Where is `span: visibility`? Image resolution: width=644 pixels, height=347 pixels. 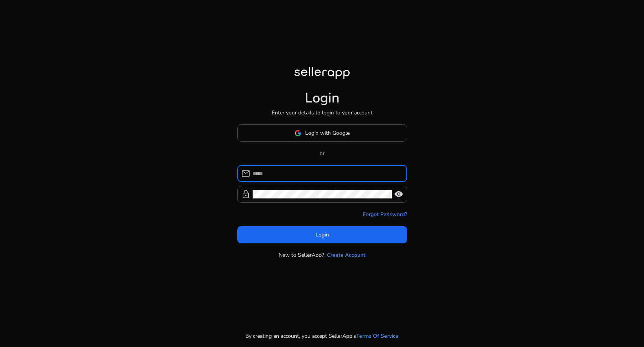
span: visibility is located at coordinates (399, 194).